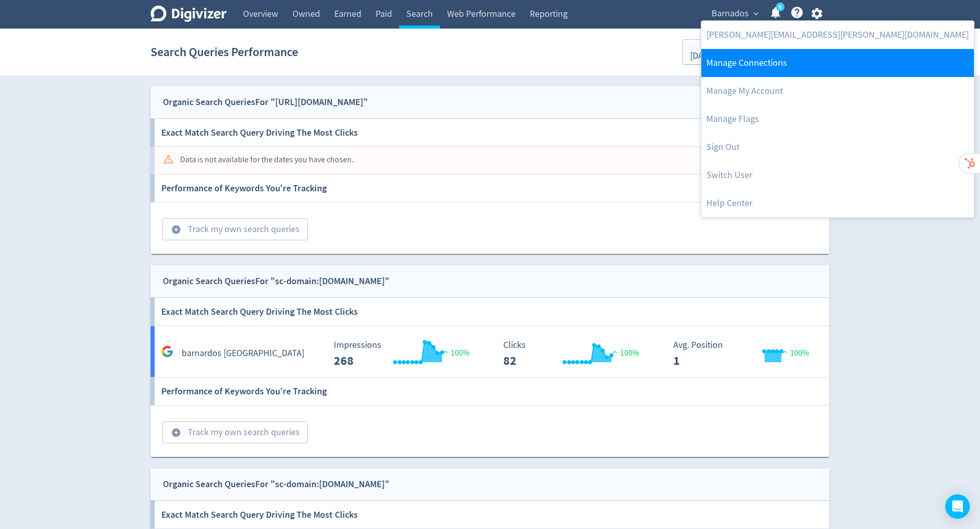  I want to click on a: Switch User, so click(837, 175).